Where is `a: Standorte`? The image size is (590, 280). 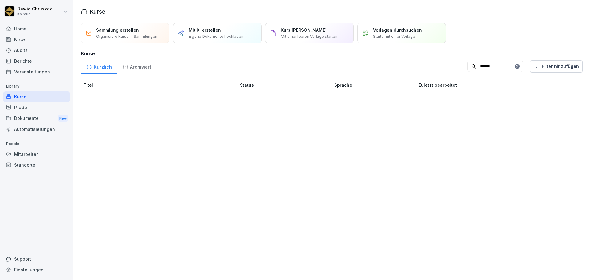 a: Standorte is located at coordinates (37, 165).